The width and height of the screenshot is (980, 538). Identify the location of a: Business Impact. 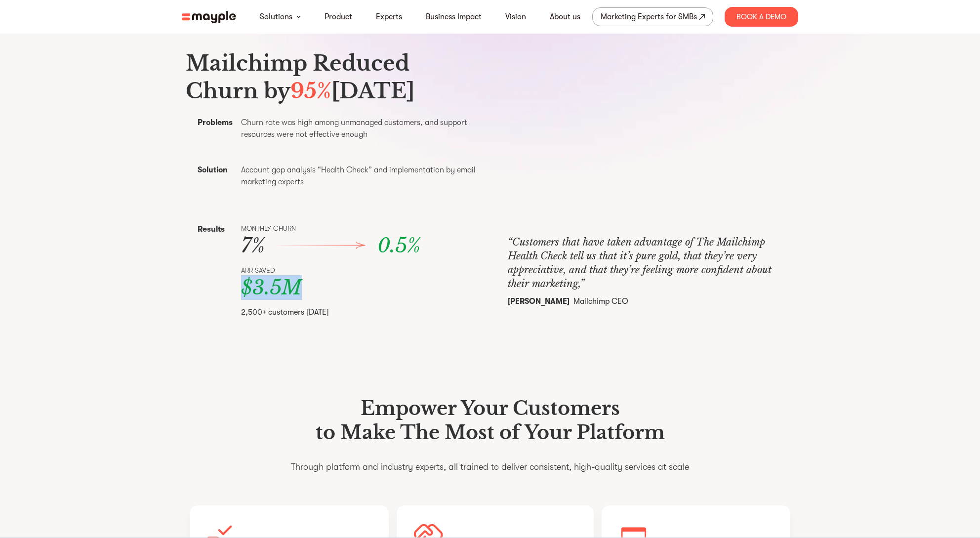
(453, 17).